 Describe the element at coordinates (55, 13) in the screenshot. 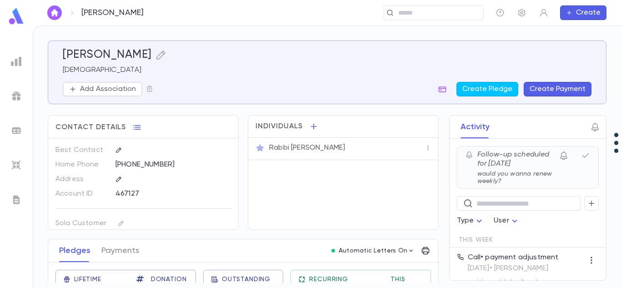

I see `img: home_white.a664292cf8c1dea59945f0da9f25487c.svg` at that location.